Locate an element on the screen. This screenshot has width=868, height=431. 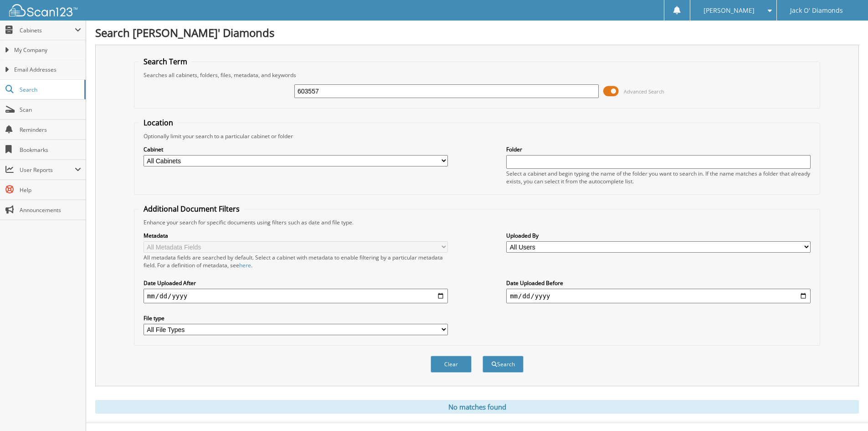
label: Uploaded By is located at coordinates (659, 235).